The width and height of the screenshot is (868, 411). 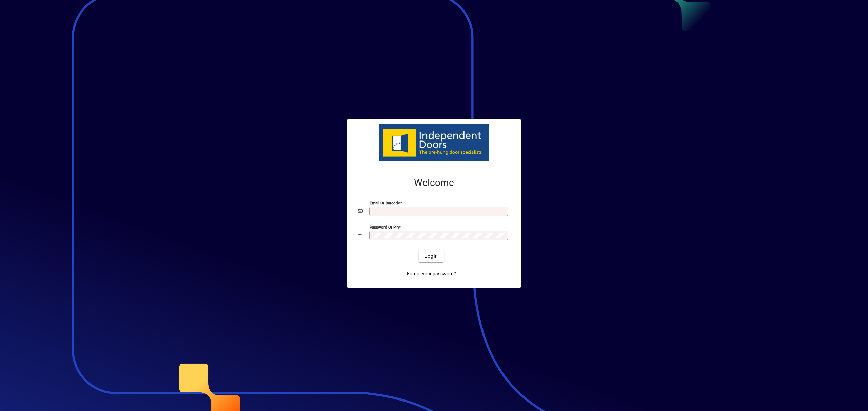 I want to click on span: Login, so click(x=431, y=256).